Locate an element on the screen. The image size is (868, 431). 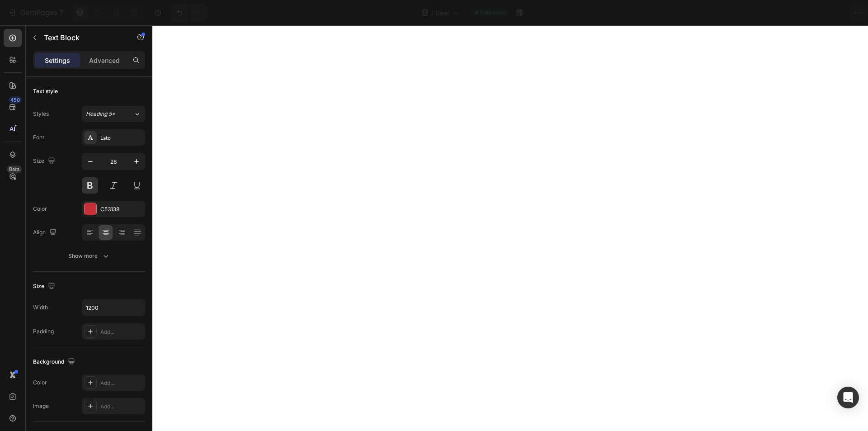
p: Text Block is located at coordinates (82, 38).